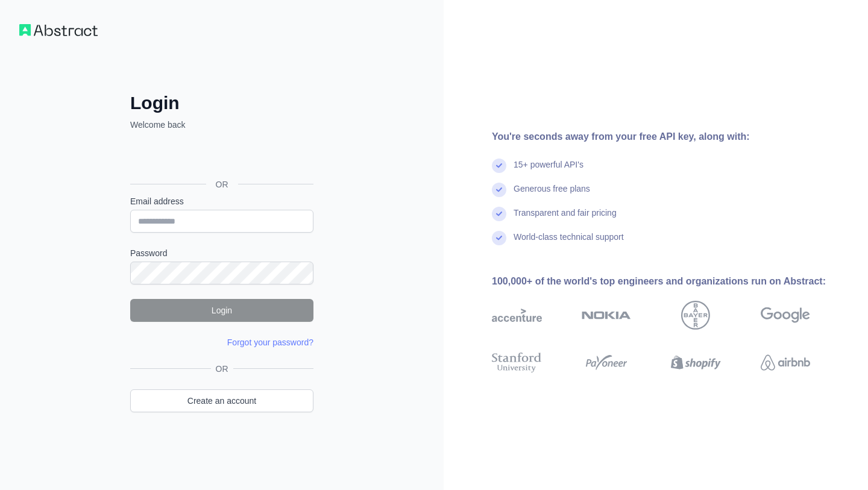 The width and height of the screenshot is (868, 490). Describe the element at coordinates (607, 315) in the screenshot. I see `img: nokia` at that location.